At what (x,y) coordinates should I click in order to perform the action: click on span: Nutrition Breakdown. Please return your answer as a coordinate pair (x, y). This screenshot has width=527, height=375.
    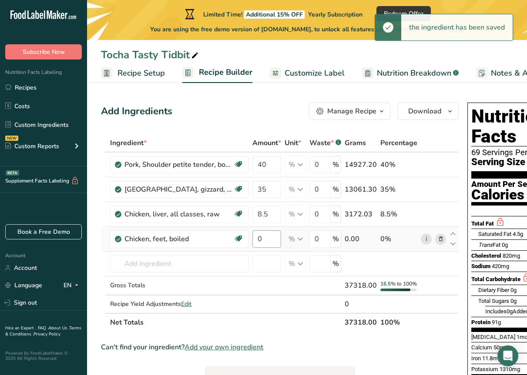
    Looking at the image, I should click on (414, 73).